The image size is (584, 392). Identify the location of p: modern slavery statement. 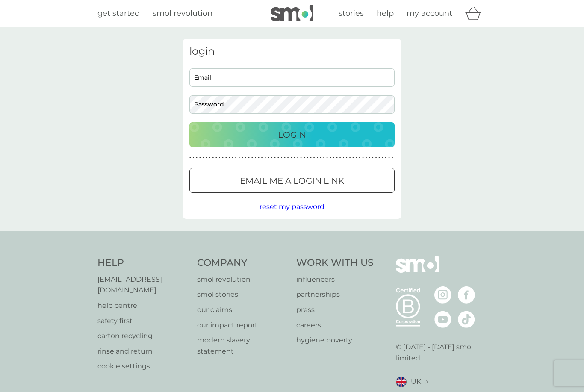
(243, 345).